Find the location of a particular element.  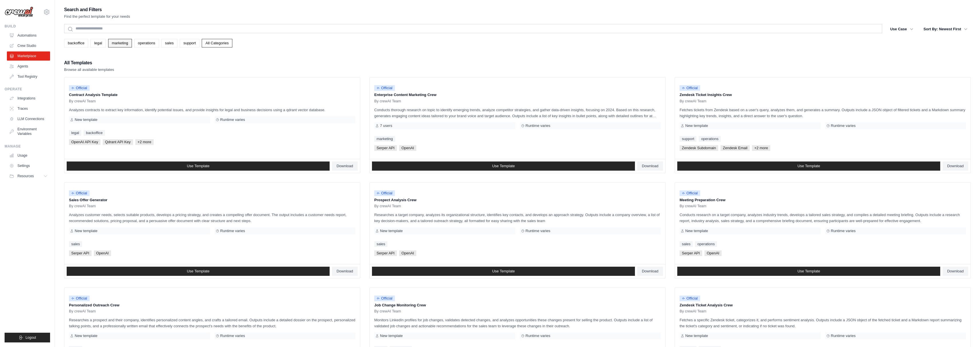

span: Logout is located at coordinates (30, 338).